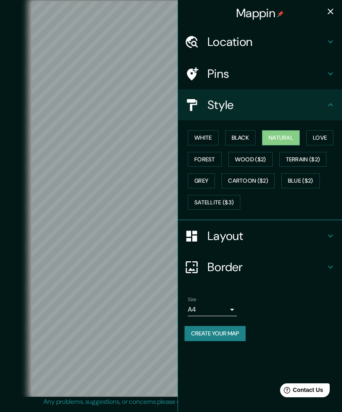 The image size is (342, 412). I want to click on h4: Pins, so click(266, 74).